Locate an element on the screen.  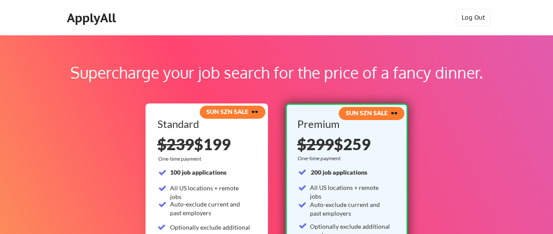
div: $199 is located at coordinates (207, 144).